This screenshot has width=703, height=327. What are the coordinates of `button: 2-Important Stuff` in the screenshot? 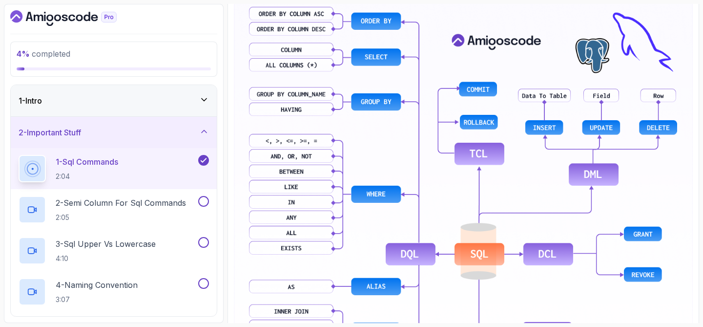 It's located at (114, 132).